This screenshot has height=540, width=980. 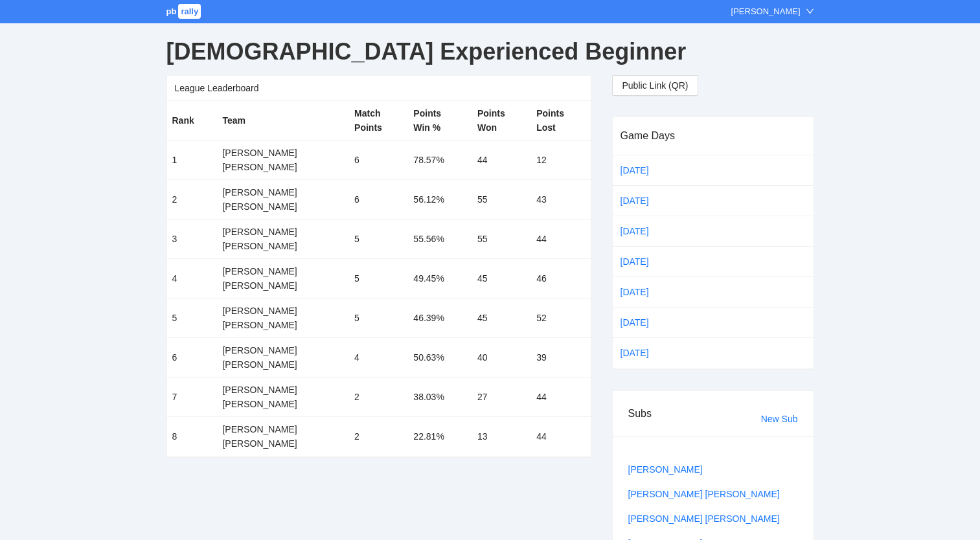 I want to click on span: pb, so click(x=172, y=11).